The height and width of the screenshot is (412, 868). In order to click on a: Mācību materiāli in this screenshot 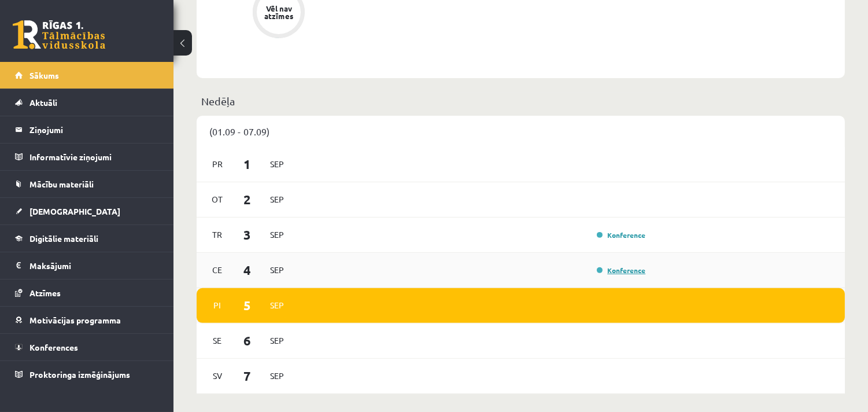, I will do `click(87, 184)`.